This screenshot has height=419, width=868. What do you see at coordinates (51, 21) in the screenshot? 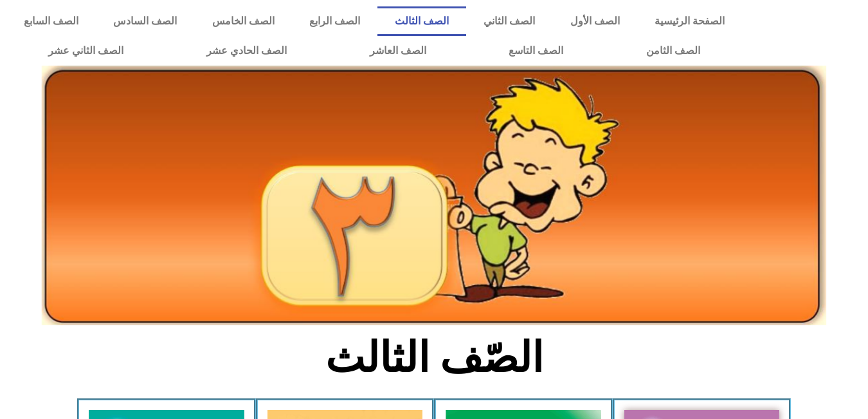
I see `a: الصف السابع` at bounding box center [51, 21].